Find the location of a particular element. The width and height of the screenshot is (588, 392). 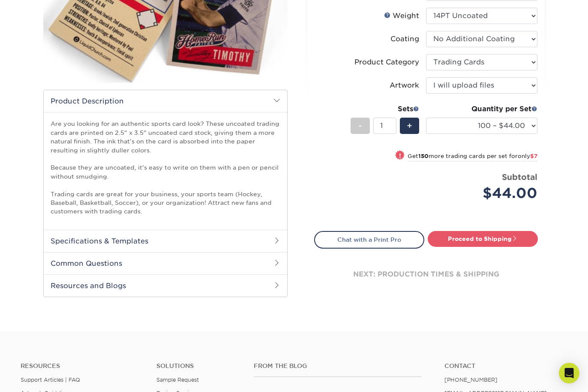

h4: Contact is located at coordinates (506, 365).